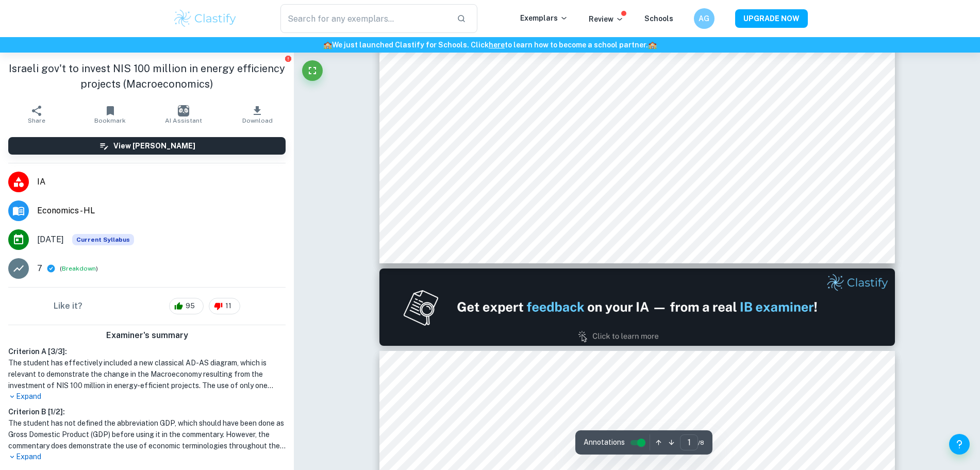 This screenshot has width=980, height=470. Describe the element at coordinates (147, 76) in the screenshot. I see `h1: Israeli gov't to invest NIS 100 million in energy efficiency projects (Macroeconomics)` at that location.